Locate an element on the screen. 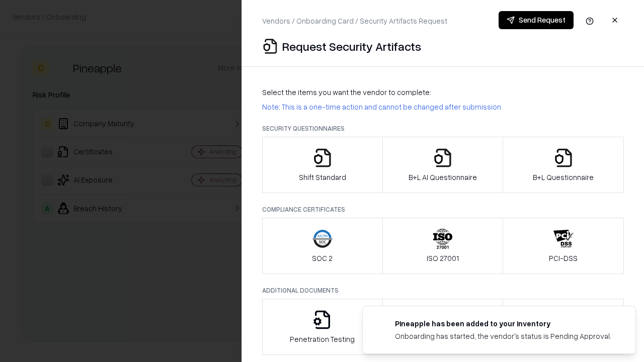 This screenshot has width=644, height=362. button: B+L Questionnaire is located at coordinates (563, 165).